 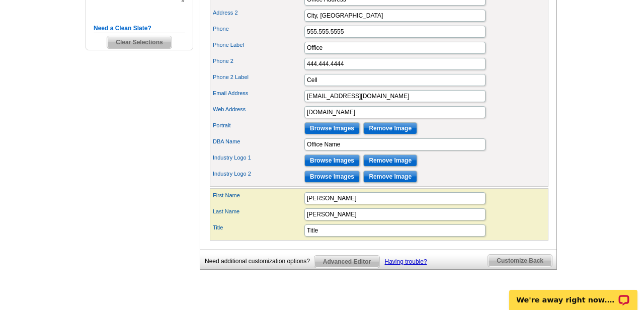 I want to click on label: DBA Name, so click(x=258, y=141).